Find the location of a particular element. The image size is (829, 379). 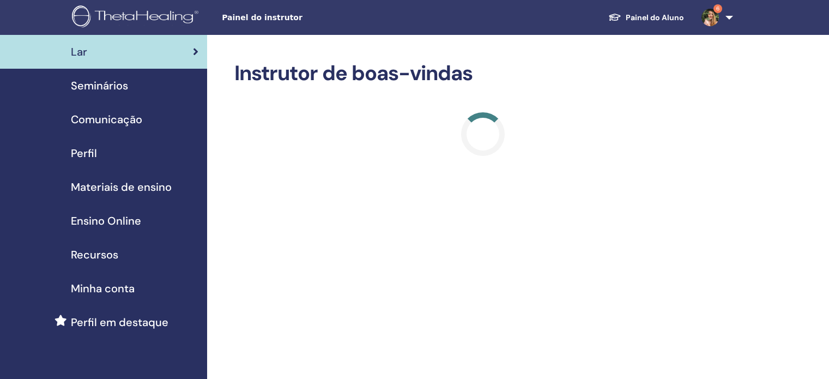

span: Recursos is located at coordinates (94, 255).